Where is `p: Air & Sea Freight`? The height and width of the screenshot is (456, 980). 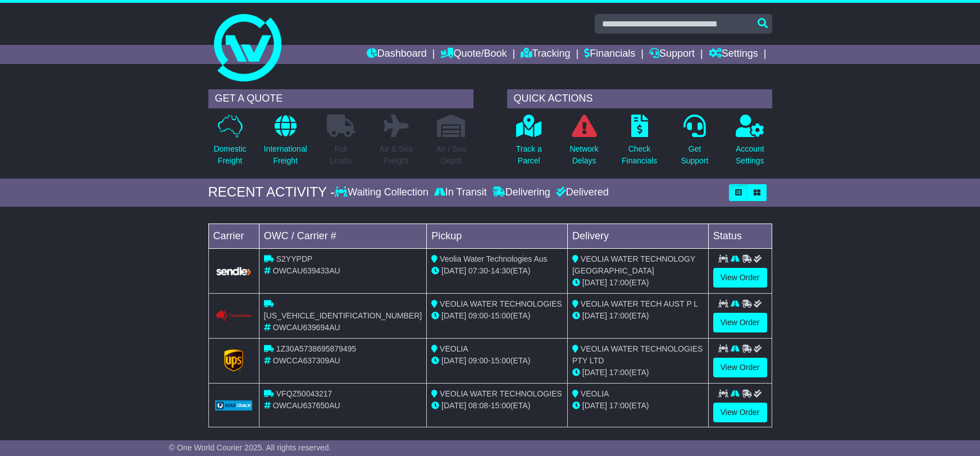
p: Air & Sea Freight is located at coordinates (396, 155).